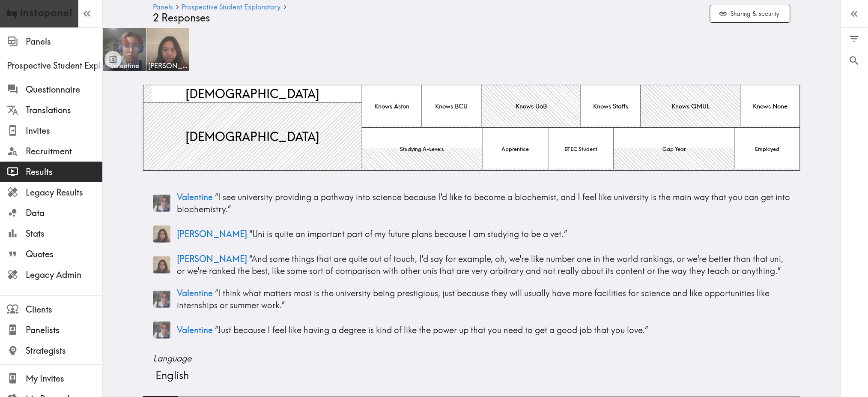 The height and width of the screenshot is (397, 868). What do you see at coordinates (580, 149) in the screenshot?
I see `span: BTEC Student` at bounding box center [580, 149].